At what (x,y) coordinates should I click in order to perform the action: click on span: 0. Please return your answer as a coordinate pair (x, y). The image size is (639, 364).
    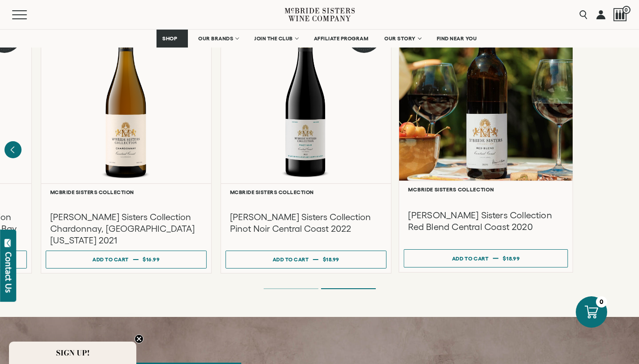
    Looking at the image, I should click on (627, 10).